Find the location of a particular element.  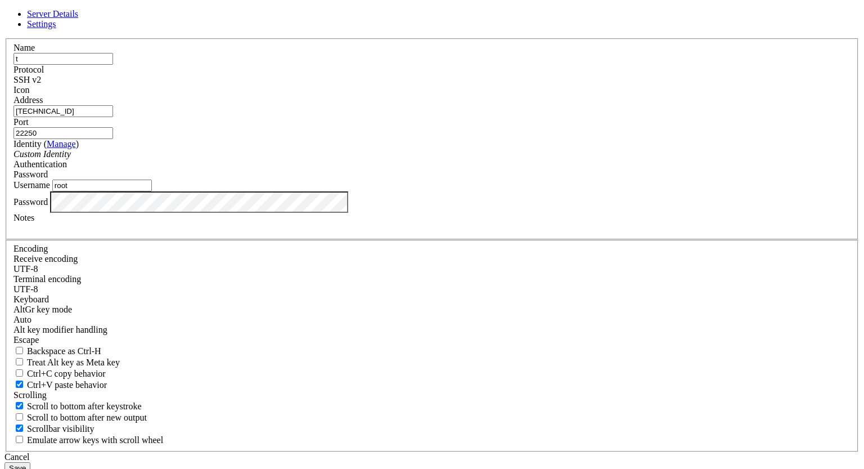

span: 态 is located at coordinates (28, 57).